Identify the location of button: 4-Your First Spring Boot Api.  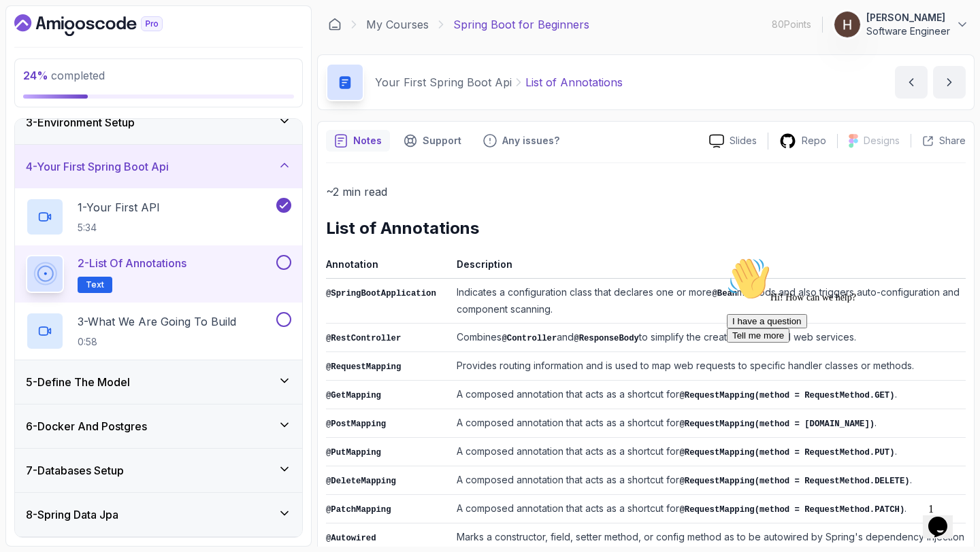
(158, 167).